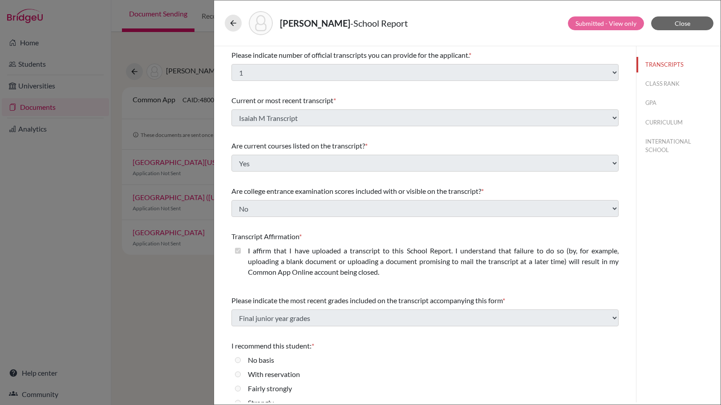 The height and width of the screenshot is (405, 721). Describe the element at coordinates (270, 389) in the screenshot. I see `label: Fairly strongly` at that location.